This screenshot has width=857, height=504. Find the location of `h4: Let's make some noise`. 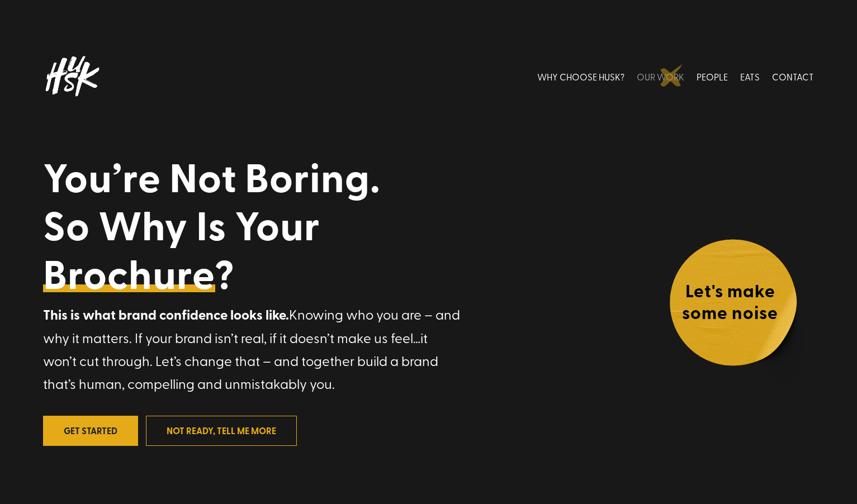

h4: Let's make some noise is located at coordinates (730, 304).